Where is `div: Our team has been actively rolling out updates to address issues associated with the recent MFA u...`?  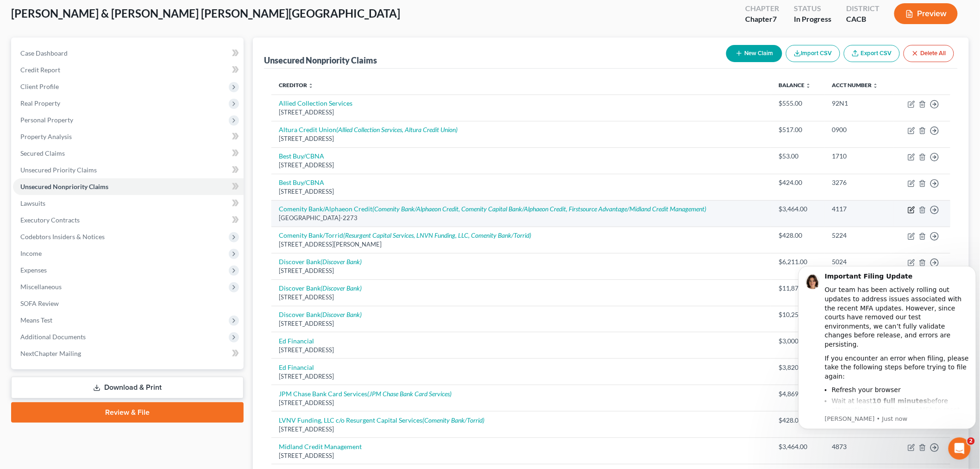 div: Our team has been actively rolling out updates to address issues associated with the recent MFA u... is located at coordinates (102, 59).